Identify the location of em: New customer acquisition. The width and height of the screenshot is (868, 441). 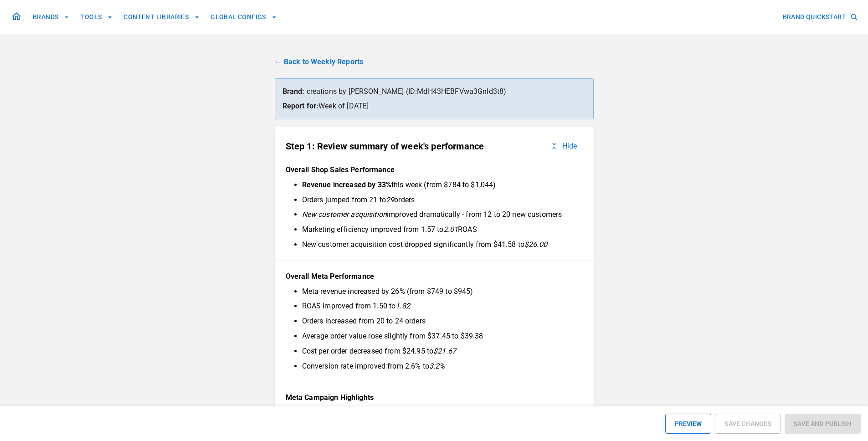
(345, 214).